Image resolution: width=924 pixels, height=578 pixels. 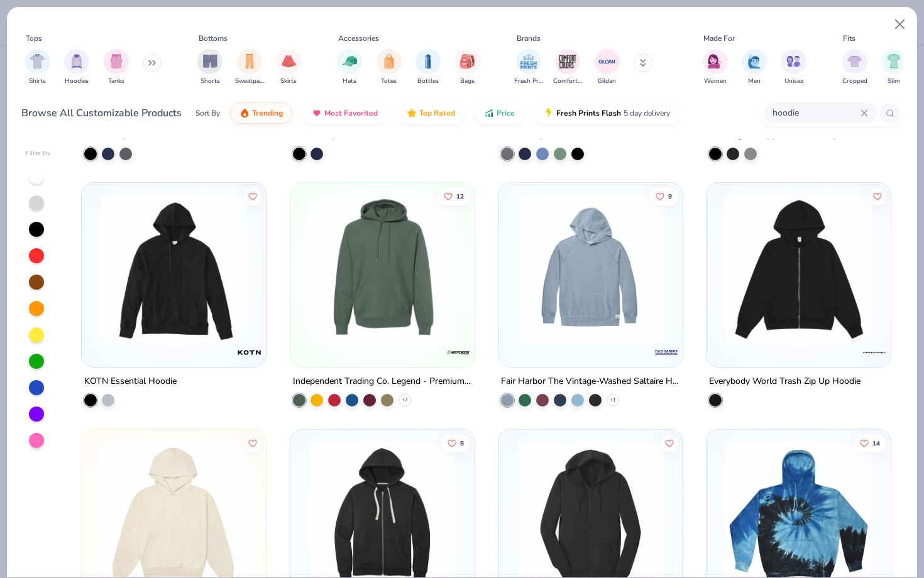 I want to click on span: Price, so click(x=505, y=113).